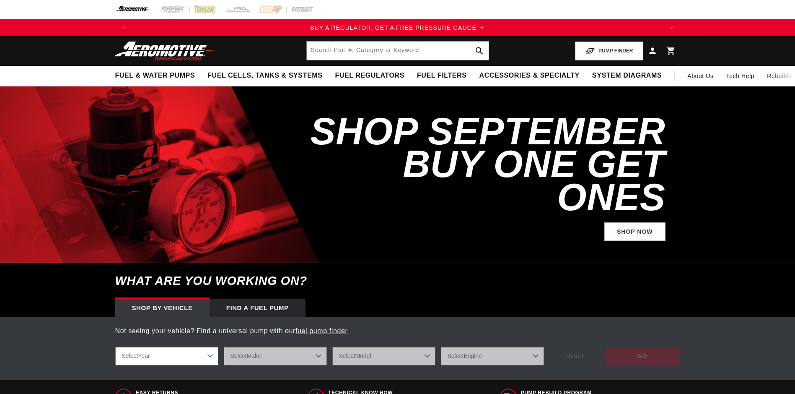 The width and height of the screenshot is (795, 394). I want to click on p: Not seeing your vehicle? Find a universal pump with our, so click(398, 331).